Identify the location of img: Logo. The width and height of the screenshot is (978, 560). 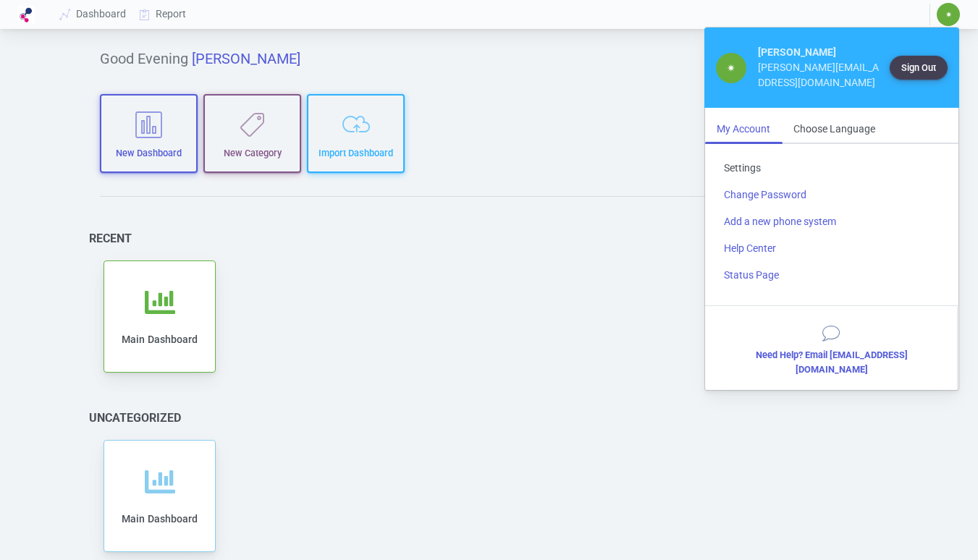
(26, 15).